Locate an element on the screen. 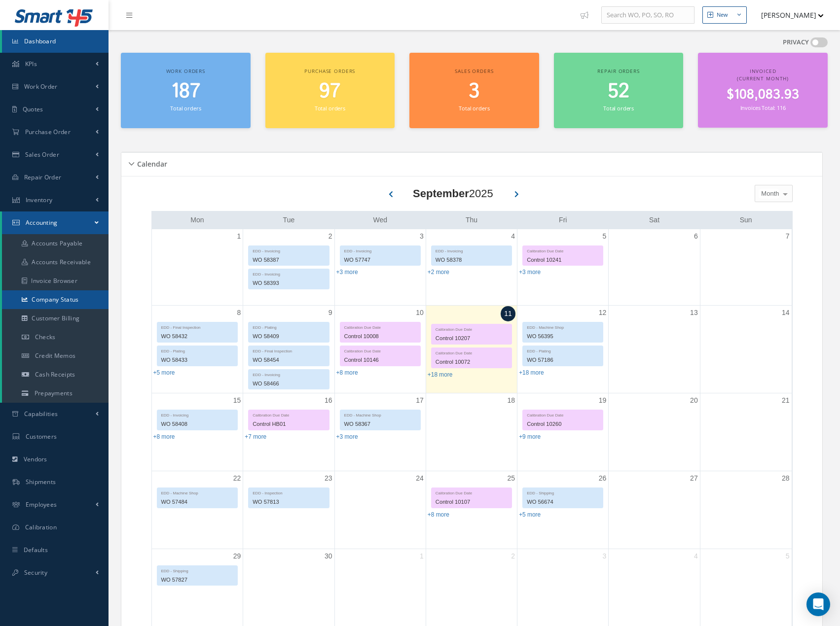 This screenshot has width=840, height=626. span: Calibration is located at coordinates (41, 527).